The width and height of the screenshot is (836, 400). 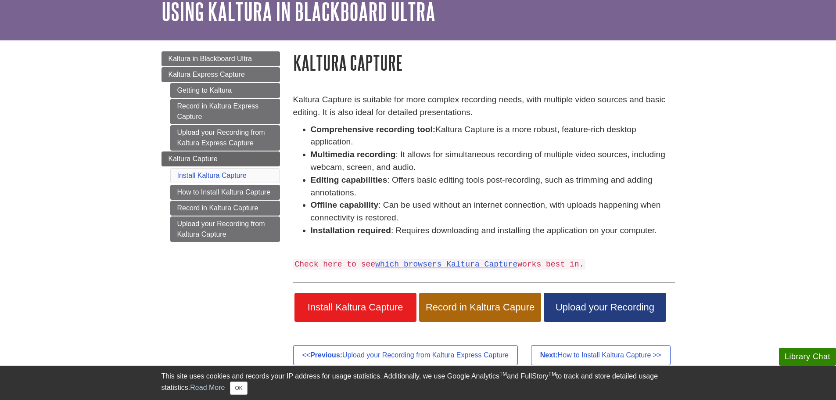 I want to click on span: Install Kaltura Capture, so click(x=355, y=307).